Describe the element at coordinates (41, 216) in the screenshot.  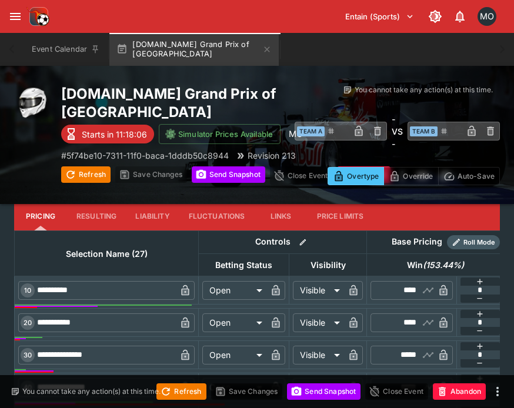
I see `button: Pricing` at that location.